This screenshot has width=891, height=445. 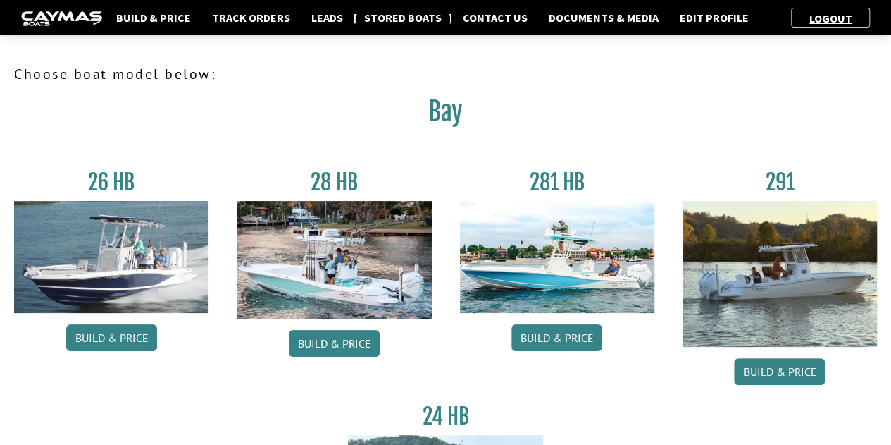 I want to click on a: Stored Boats, so click(x=403, y=18).